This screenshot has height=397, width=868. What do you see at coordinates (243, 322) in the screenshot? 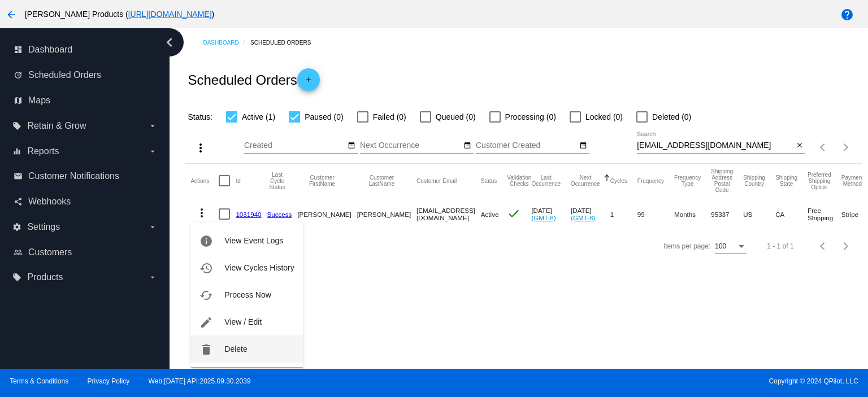
I see `span: View / Edit` at bounding box center [243, 322].